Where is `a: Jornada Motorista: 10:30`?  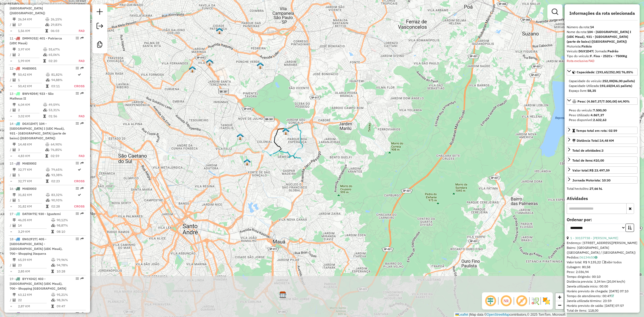
a: Jornada Motorista: 10:30 is located at coordinates (602, 180).